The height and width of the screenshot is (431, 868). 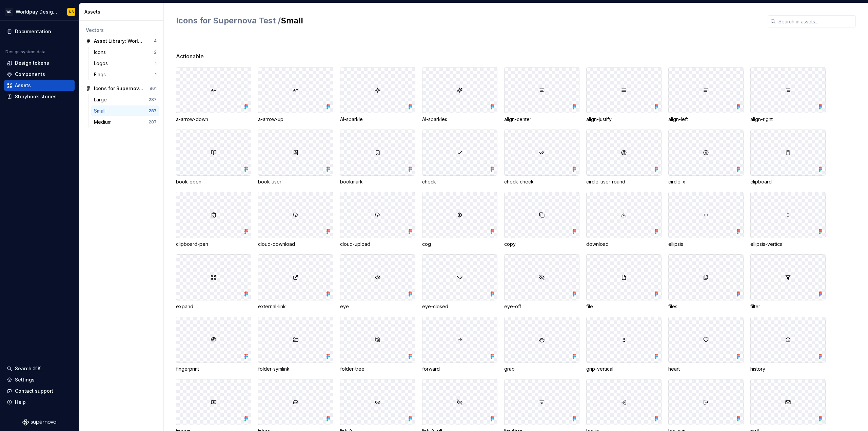 What do you see at coordinates (102, 100) in the screenshot?
I see `div: Large` at bounding box center [102, 100].